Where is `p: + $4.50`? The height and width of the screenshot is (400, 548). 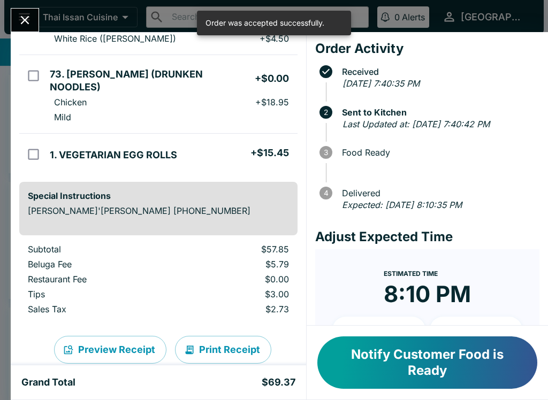 p: + $4.50 is located at coordinates (274, 39).